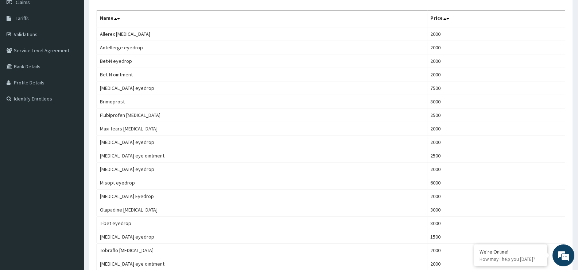 Image resolution: width=578 pixels, height=270 pixels. I want to click on div: Chat with us now, so click(80, 46).